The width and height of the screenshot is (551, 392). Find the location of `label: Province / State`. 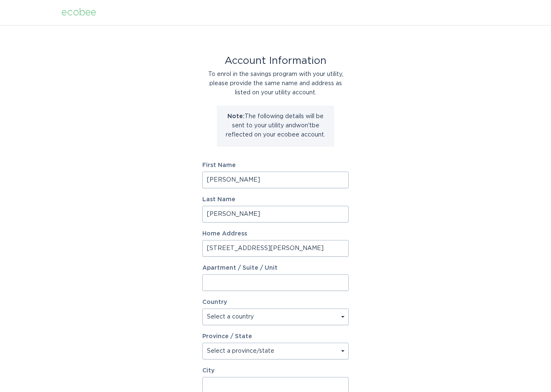

label: Province / State is located at coordinates (227, 337).